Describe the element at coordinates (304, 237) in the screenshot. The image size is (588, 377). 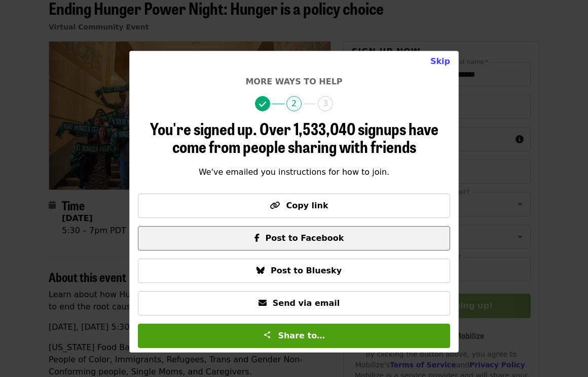
I see `span: Post to Facebook` at that location.